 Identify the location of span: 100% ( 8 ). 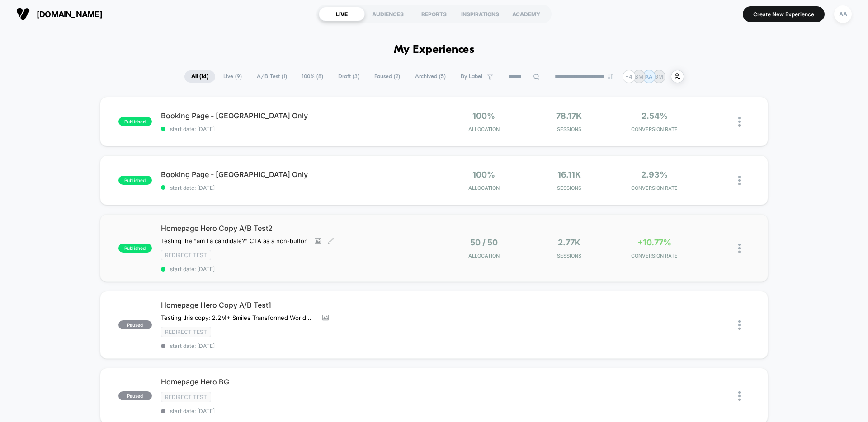
(313, 77).